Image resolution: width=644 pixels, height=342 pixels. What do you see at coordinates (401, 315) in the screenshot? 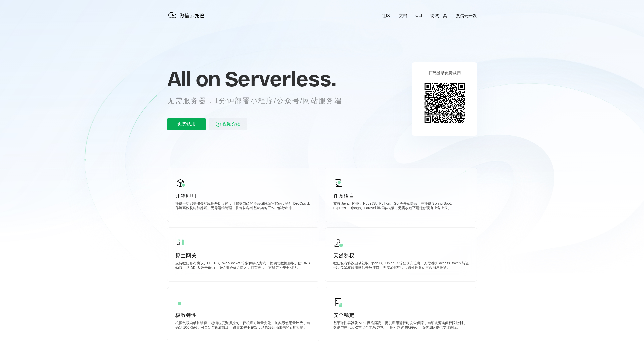
I see `p: 安全稳定` at bounding box center [401, 315].